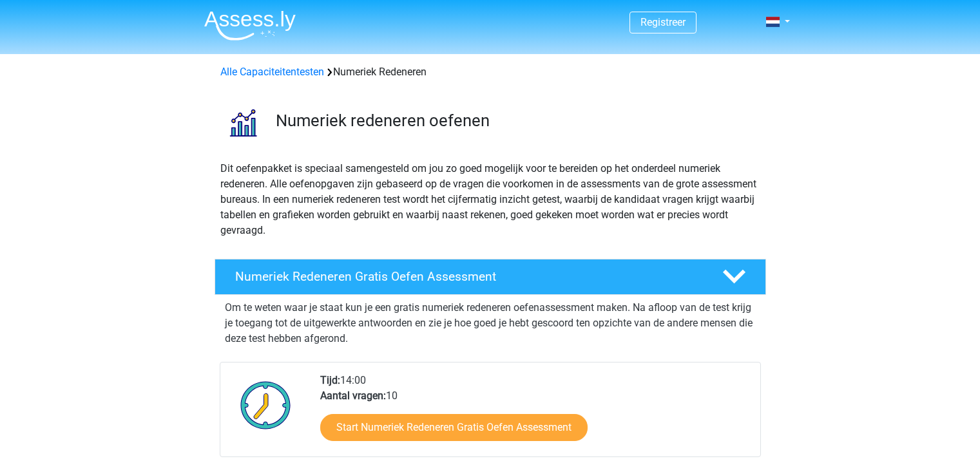  What do you see at coordinates (243, 123) in the screenshot?
I see `img: numeriek redeneren` at bounding box center [243, 123].